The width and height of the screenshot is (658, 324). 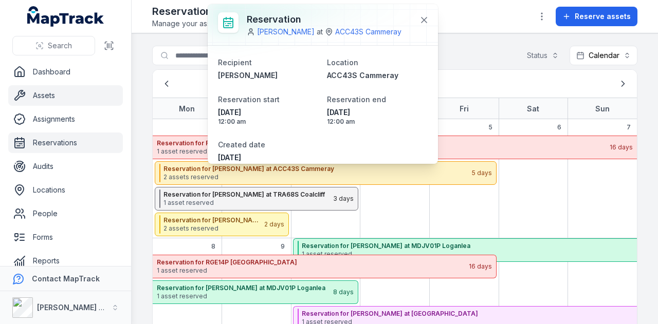 What do you see at coordinates (213, 247) in the screenshot?
I see `span: 8` at bounding box center [213, 247].